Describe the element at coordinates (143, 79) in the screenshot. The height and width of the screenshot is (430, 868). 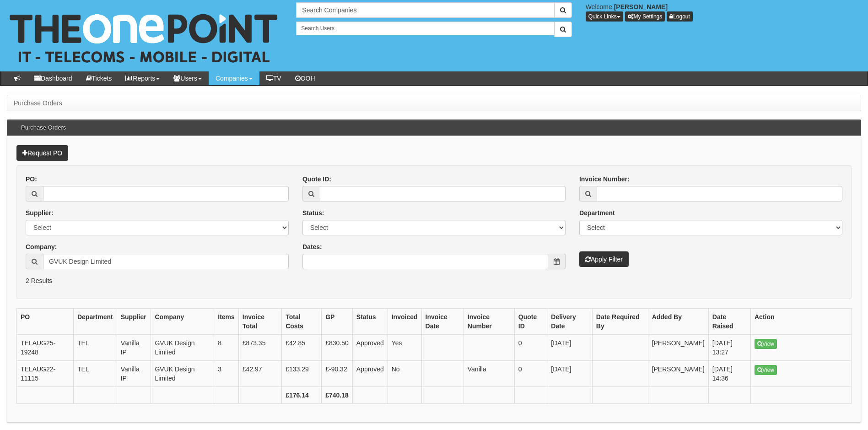
I see `a: Reports` at that location.